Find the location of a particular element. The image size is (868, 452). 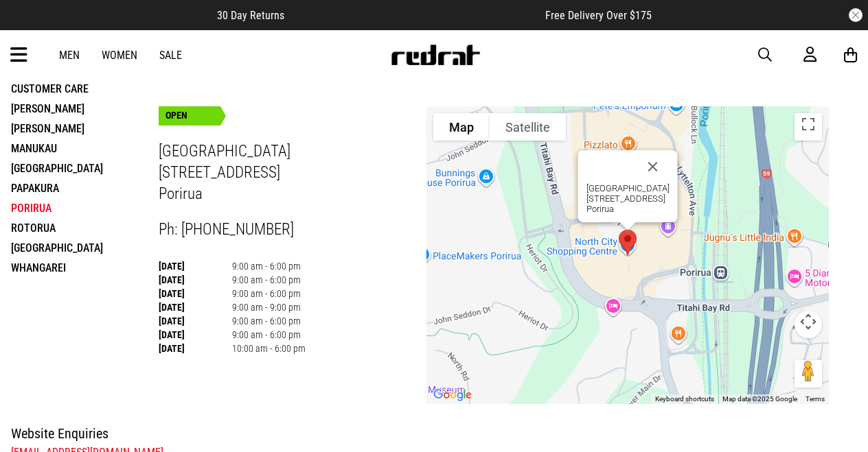

button: Close is located at coordinates (653, 167).